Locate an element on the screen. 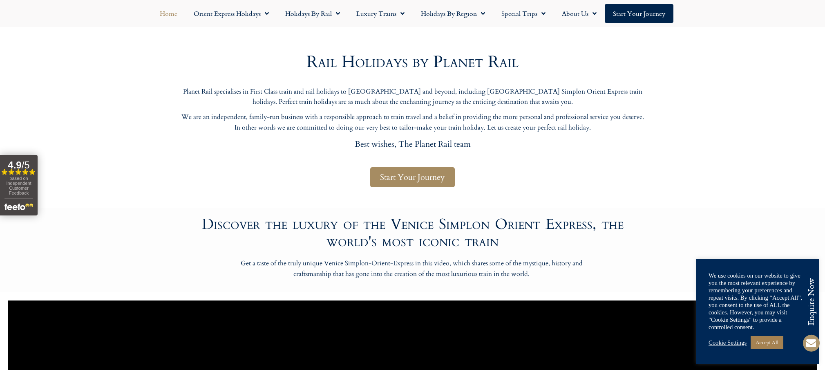 This screenshot has width=825, height=370. a: Special Trips is located at coordinates (523, 13).